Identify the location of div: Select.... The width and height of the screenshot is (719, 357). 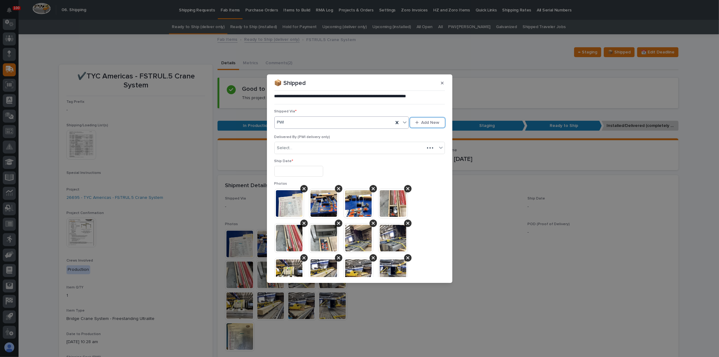
(285, 148).